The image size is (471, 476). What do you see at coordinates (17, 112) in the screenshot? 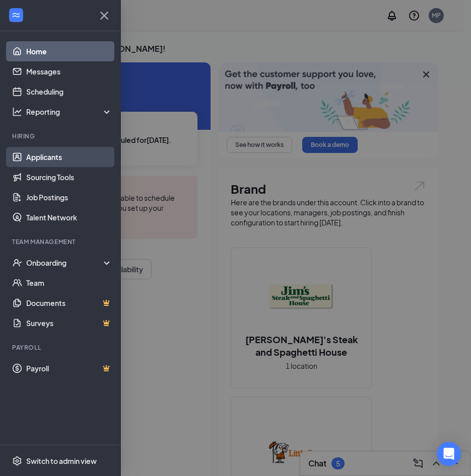
I see `svg: Analysis` at bounding box center [17, 112].